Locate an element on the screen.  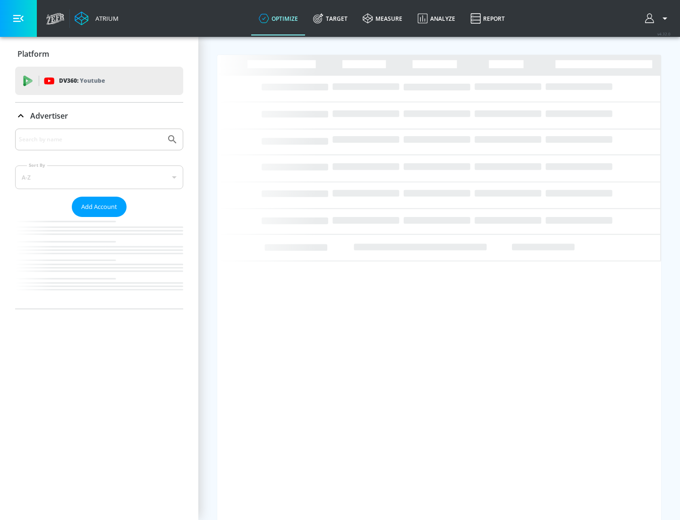
span: v 4.32.0 is located at coordinates (664, 34).